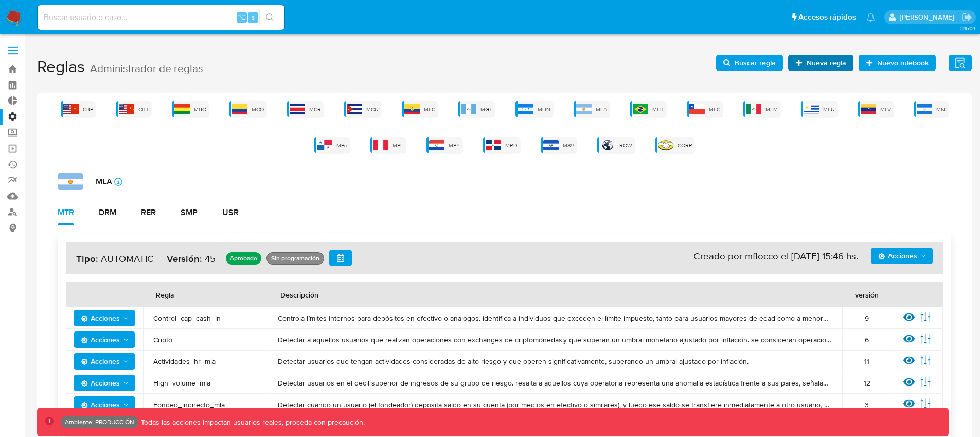 The width and height of the screenshot is (980, 437). Describe the element at coordinates (161, 18) in the screenshot. I see `input: Buscar usuario o caso...` at that location.